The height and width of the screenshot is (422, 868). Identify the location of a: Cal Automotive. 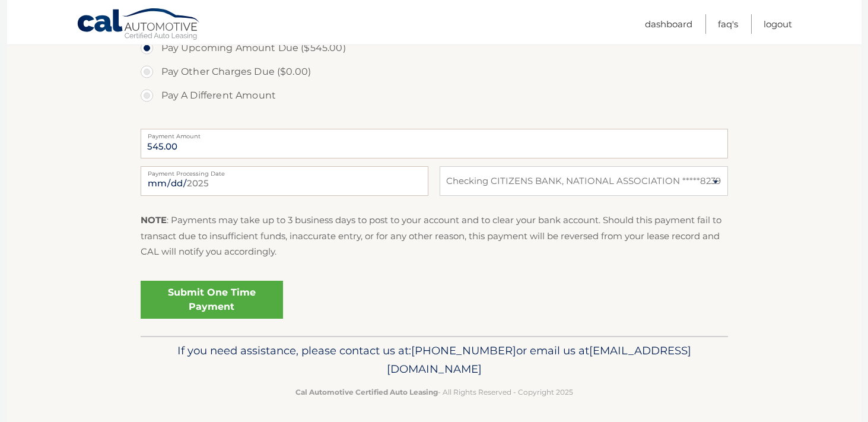
(139, 25).